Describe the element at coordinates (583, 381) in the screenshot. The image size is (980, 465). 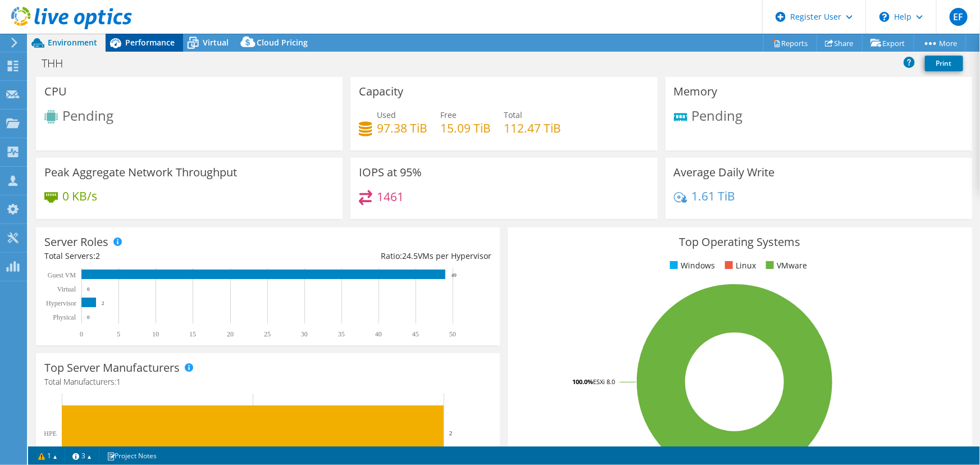
I see `tspan: 100.0%` at that location.